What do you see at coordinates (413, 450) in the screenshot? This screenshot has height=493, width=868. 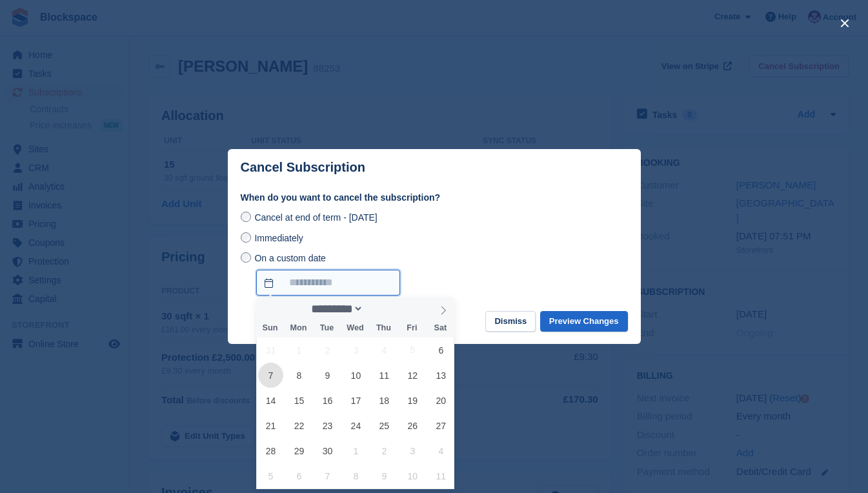 I see `span: October 3, 2025` at bounding box center [413, 450].